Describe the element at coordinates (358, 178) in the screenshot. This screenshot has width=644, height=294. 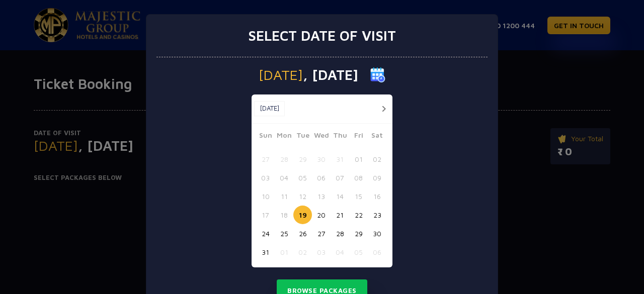
I see `button: 08` at that location.